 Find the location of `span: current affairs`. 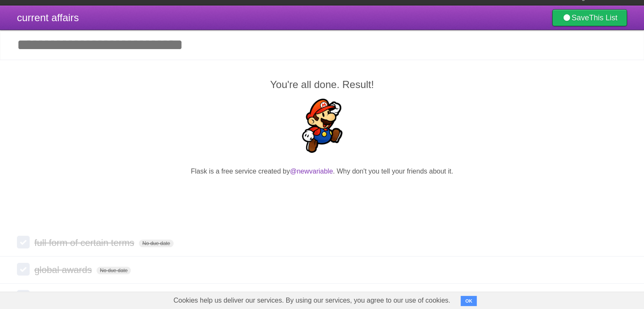

span: current affairs is located at coordinates (48, 18).